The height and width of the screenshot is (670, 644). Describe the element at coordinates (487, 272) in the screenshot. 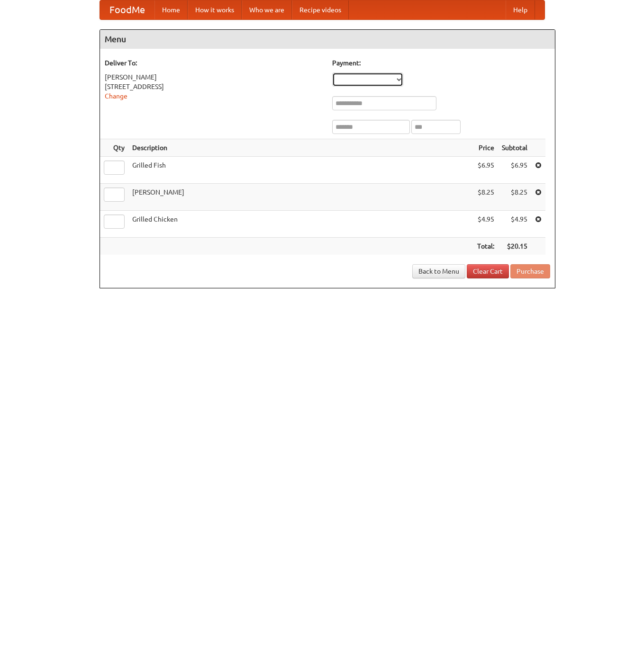

I see `a: Clear Cart` at that location.